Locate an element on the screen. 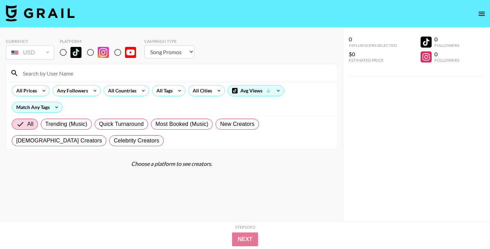  div: Platform is located at coordinates (101, 41).